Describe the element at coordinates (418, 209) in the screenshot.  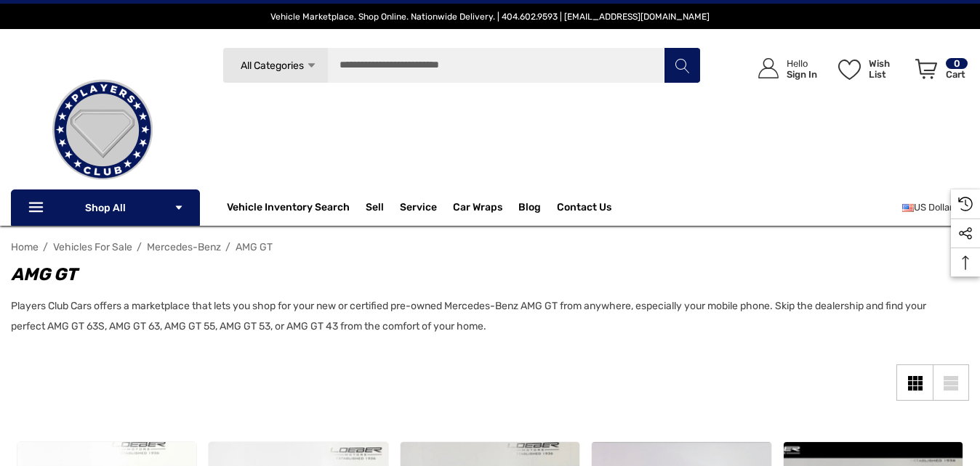
I see `a: Service` at that location.